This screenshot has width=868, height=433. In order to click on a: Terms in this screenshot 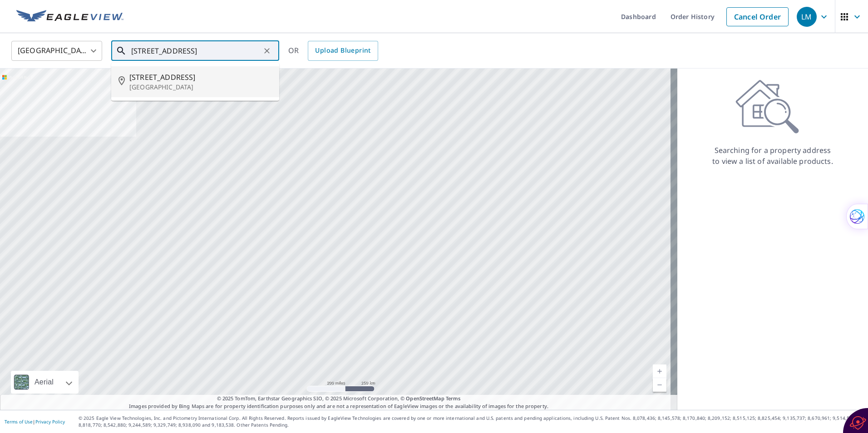, I will do `click(453, 398)`.